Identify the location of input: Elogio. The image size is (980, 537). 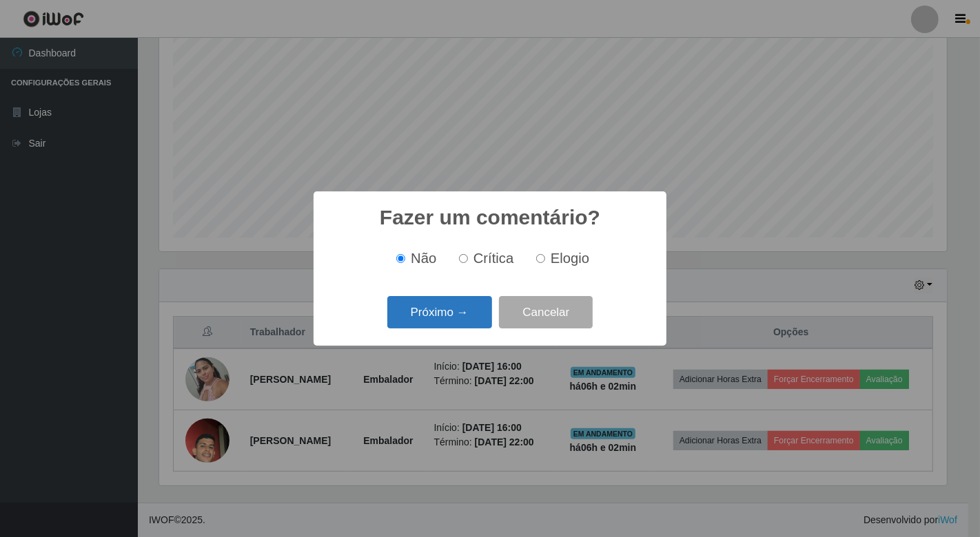
(540, 258).